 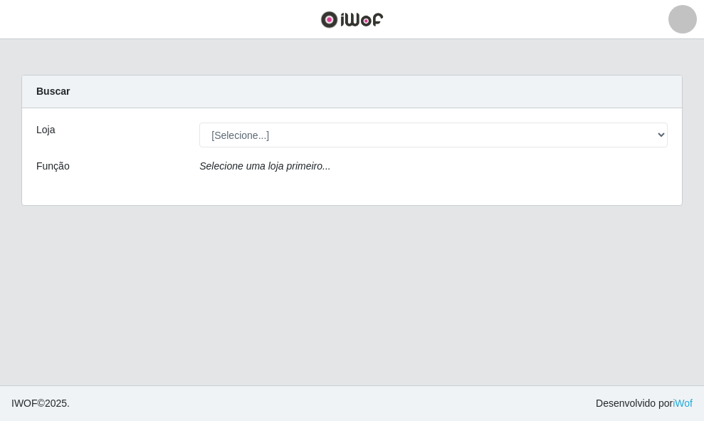 What do you see at coordinates (352, 19) in the screenshot?
I see `img: CoreUI Logo` at bounding box center [352, 19].